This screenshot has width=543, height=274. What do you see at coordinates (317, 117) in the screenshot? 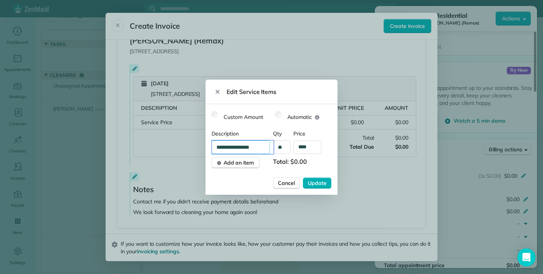
I see `button: Automatic` at bounding box center [317, 117].